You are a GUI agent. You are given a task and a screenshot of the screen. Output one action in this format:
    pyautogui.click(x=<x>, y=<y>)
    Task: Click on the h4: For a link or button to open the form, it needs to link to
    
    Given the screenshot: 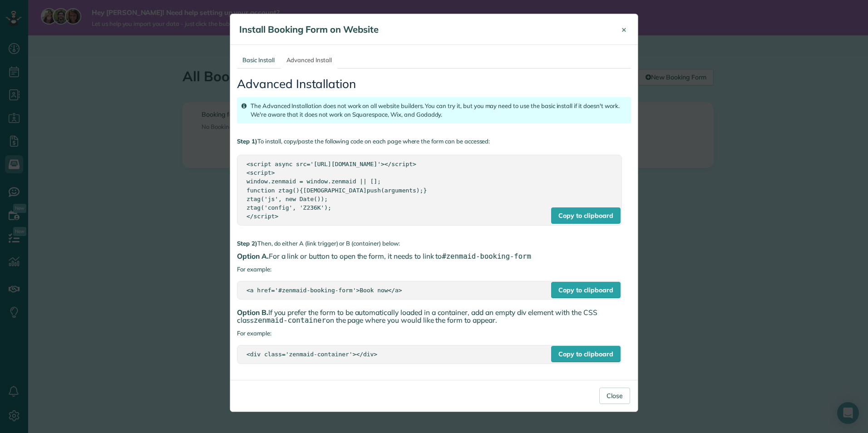 What is the action you would take?
    pyautogui.click(x=434, y=257)
    